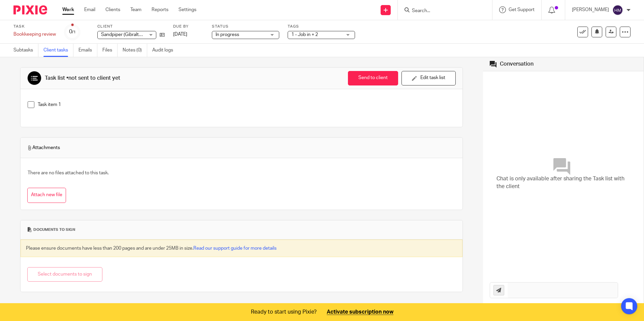 The image size is (644, 321). What do you see at coordinates (235, 248) in the screenshot?
I see `a: Read our support guide for more details` at bounding box center [235, 248].